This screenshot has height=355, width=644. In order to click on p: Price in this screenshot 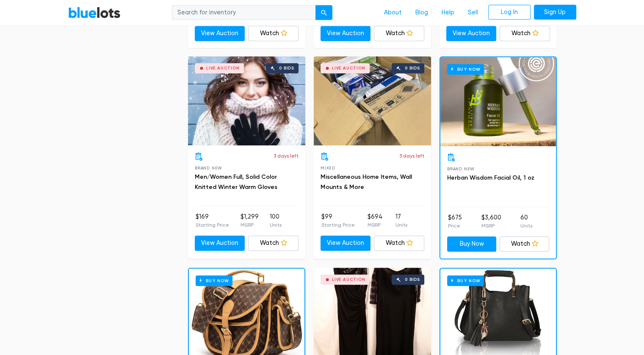, I will do `click(455, 226)`.